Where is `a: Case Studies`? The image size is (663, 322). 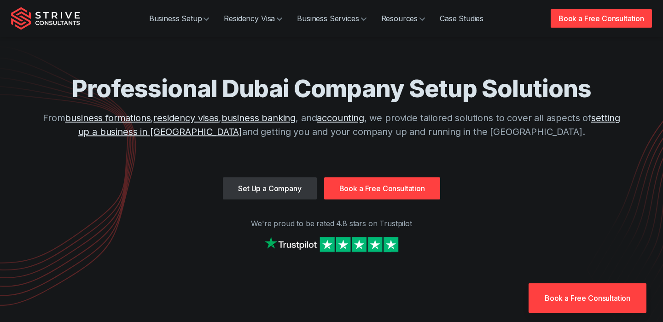
a: Case Studies is located at coordinates (462, 18).